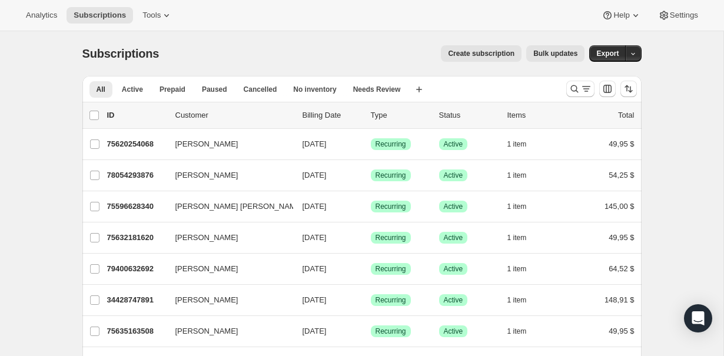 This screenshot has height=356, width=724. I want to click on span: 148,91 $, so click(619, 300).